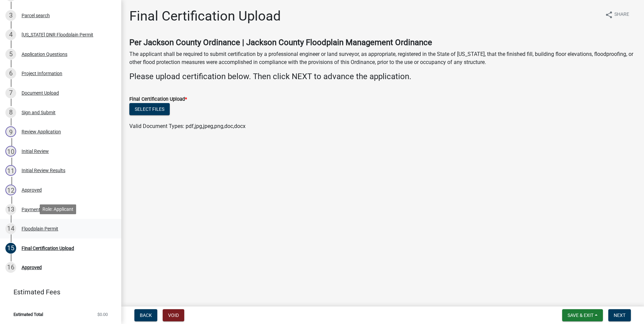 The image size is (644, 324). Describe the element at coordinates (28, 314) in the screenshot. I see `span: Estimated Total` at that location.